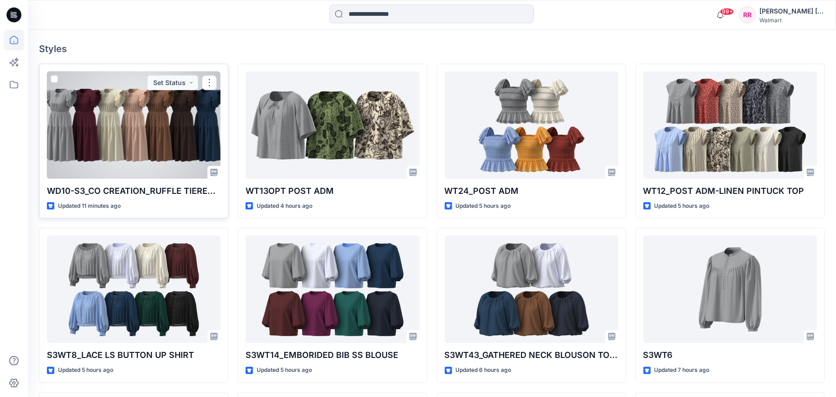 The image size is (836, 397). I want to click on p: S3WT14_EMBORIDED BIB SS BLOUSE, so click(332, 355).